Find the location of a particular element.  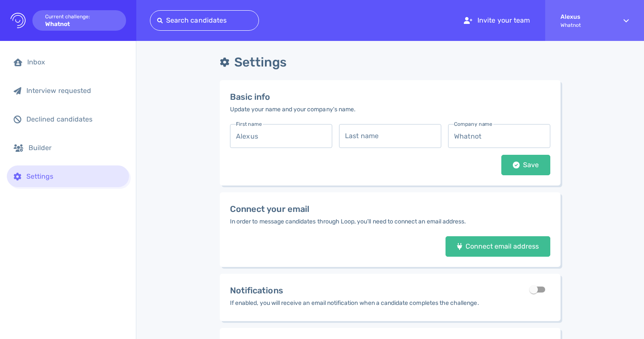

div: Builder is located at coordinates (75, 148).